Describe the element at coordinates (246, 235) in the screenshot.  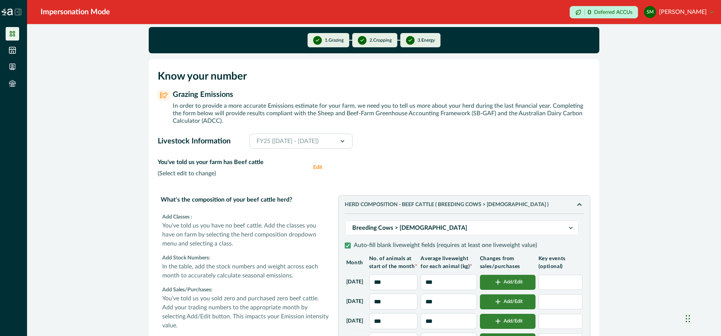
I see `p: You've told us you have no beef cattle. Add the classes you have on farm by selecting the herd co...` at that location.